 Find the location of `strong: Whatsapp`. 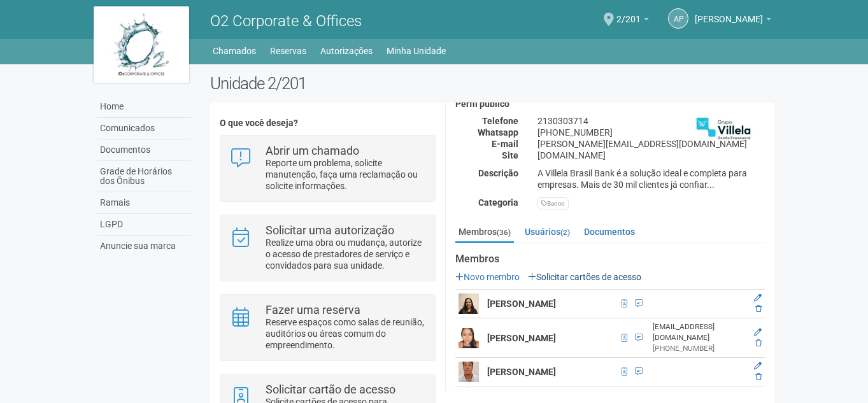

strong: Whatsapp is located at coordinates (498, 132).